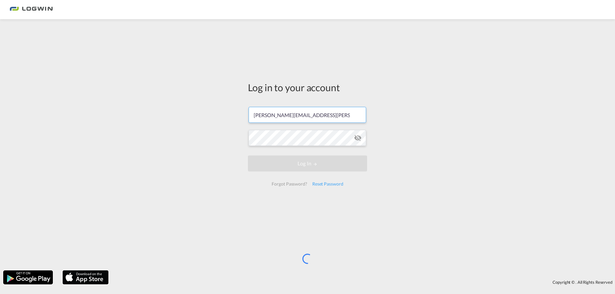 Image resolution: width=615 pixels, height=294 pixels. Describe the element at coordinates (307, 115) in the screenshot. I see `input: Enter email/phone number` at that location.